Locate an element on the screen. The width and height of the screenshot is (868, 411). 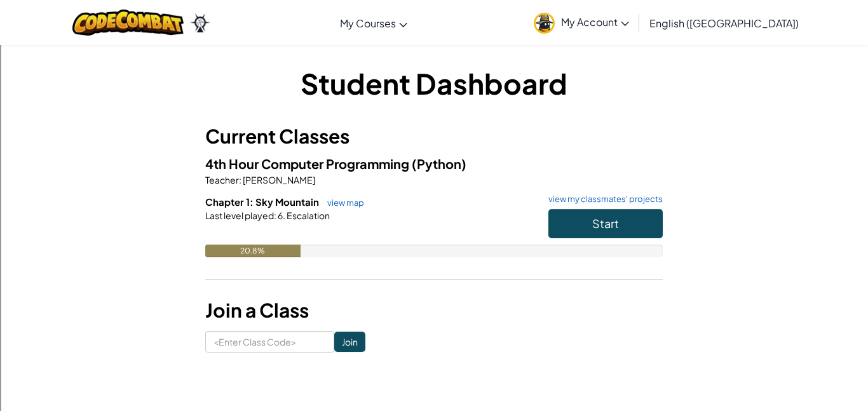
a: CodeCombat logo is located at coordinates (128, 22).